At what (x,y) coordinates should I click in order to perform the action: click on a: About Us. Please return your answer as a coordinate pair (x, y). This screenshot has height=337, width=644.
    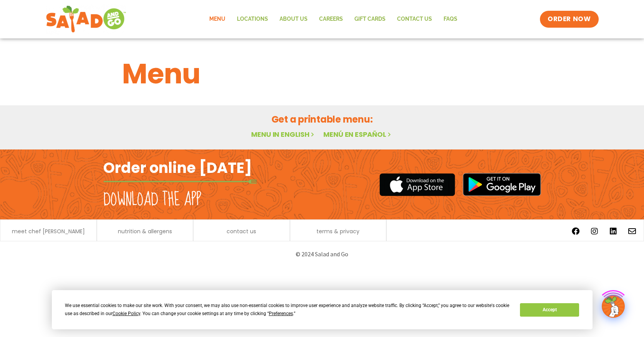
    Looking at the image, I should click on (294, 20).